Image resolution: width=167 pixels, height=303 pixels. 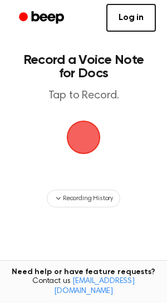 What do you see at coordinates (42, 18) in the screenshot?
I see `a: Beep` at bounding box center [42, 18].